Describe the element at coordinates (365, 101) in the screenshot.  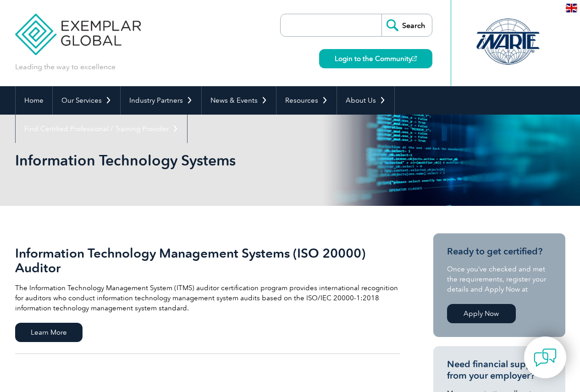
I see `a: About Us` at that location.